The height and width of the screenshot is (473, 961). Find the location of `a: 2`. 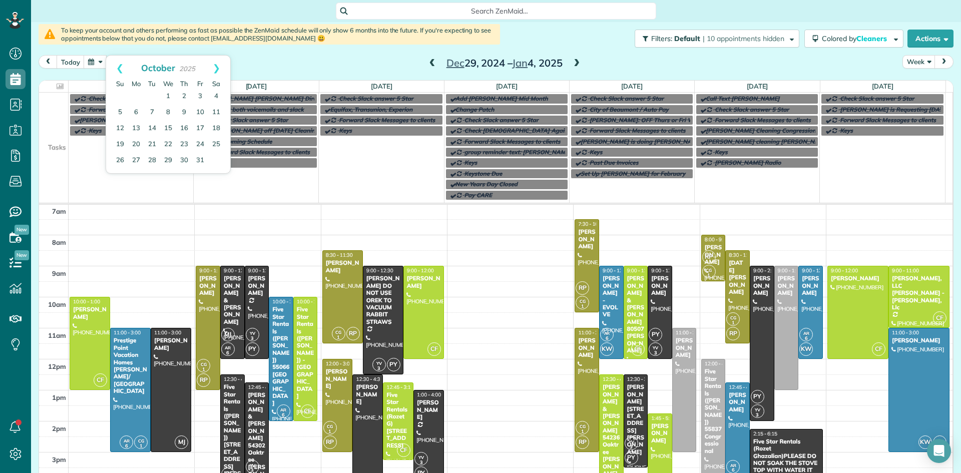

a: 2 is located at coordinates (184, 97).